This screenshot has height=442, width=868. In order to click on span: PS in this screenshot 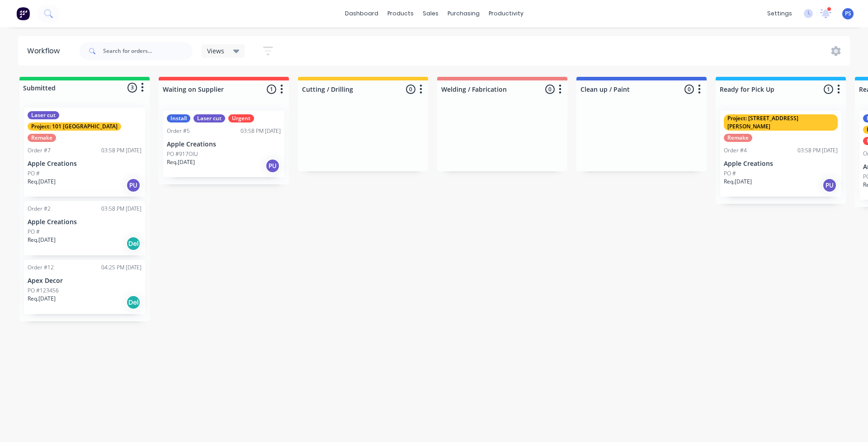, I will do `click(848, 14)`.